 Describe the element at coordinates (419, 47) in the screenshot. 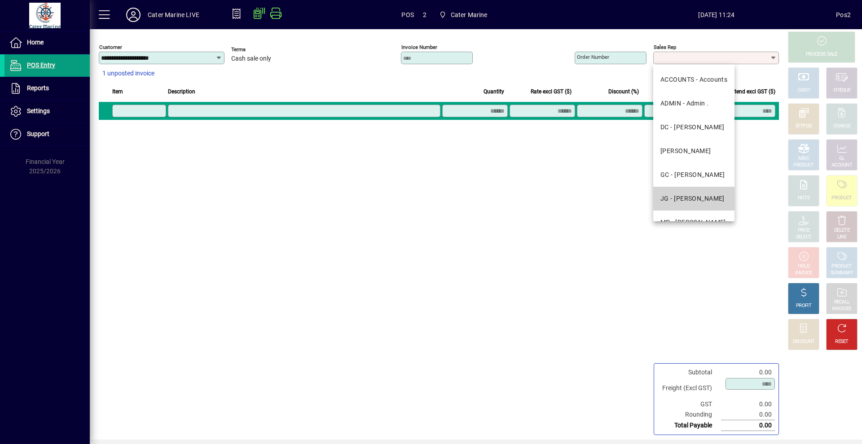

I see `mat-label: Invoice number` at that location.